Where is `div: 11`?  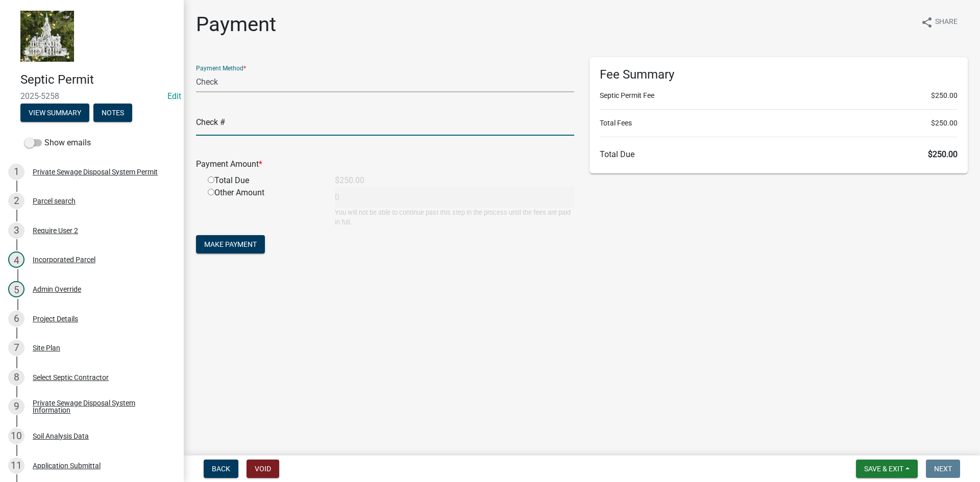
div: 11 is located at coordinates (17, 465).